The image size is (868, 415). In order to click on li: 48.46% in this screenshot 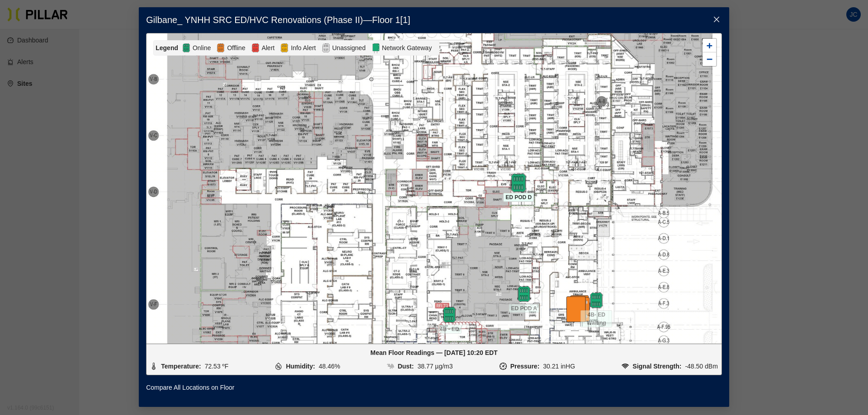, I will do `click(308, 367)`.